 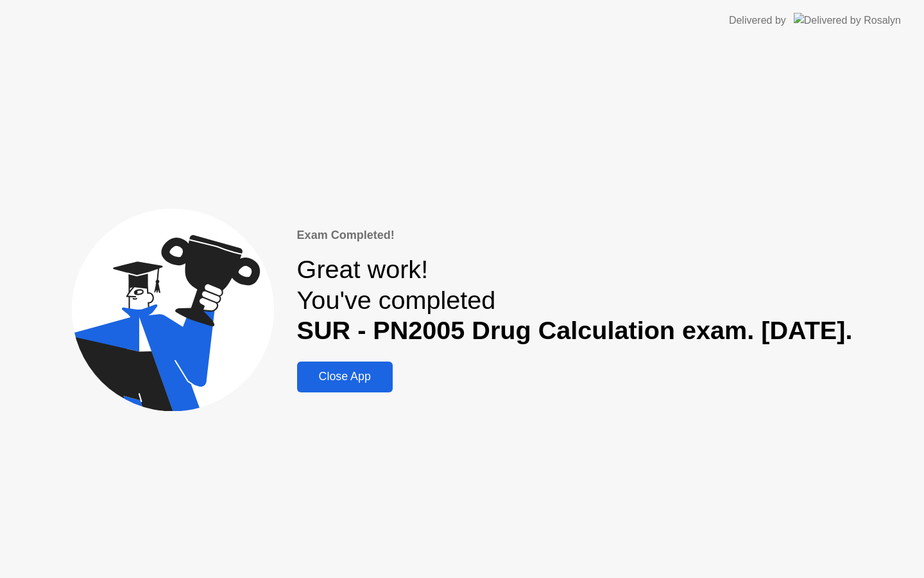 I want to click on div: Delivered by, so click(x=758, y=20).